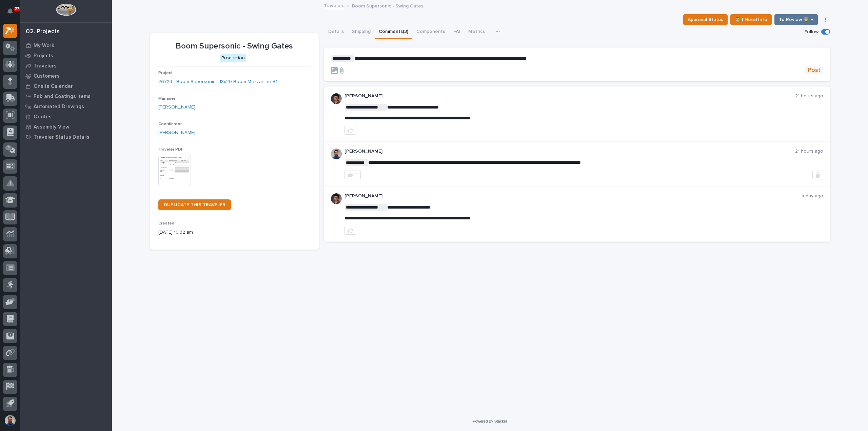 This screenshot has width=868, height=431. I want to click on a: 26723 - Boom Supersonic - 18x20 Boom Mezzanine R1, so click(217, 81).